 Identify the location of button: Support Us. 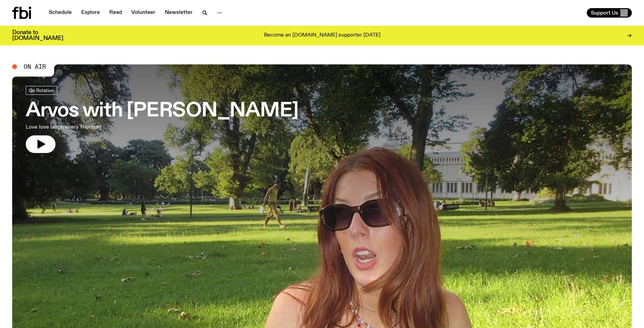
(609, 13).